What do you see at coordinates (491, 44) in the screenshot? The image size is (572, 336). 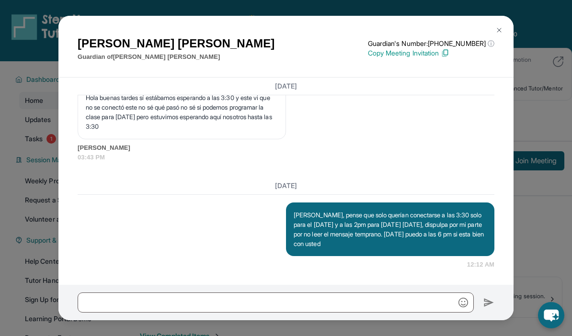 I see `span: ⓘ` at bounding box center [491, 44].